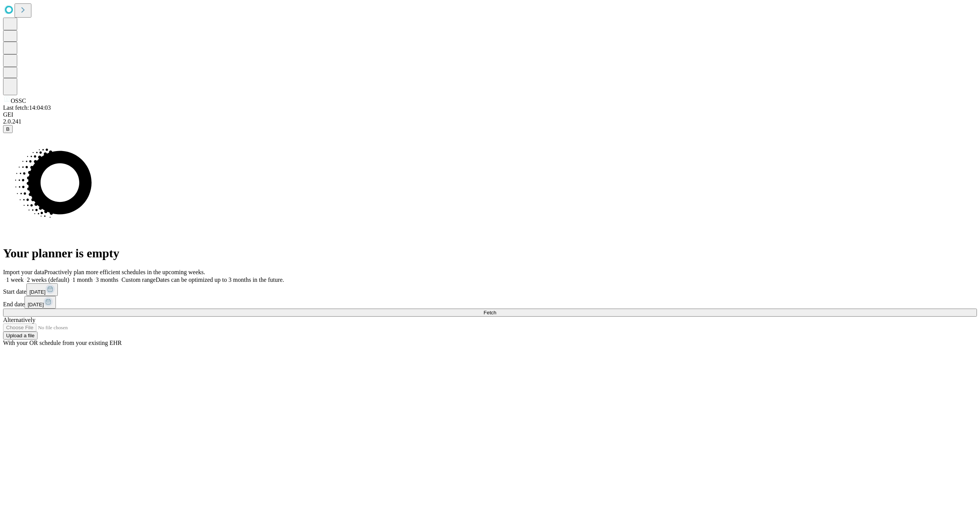 Image resolution: width=980 pixels, height=517 pixels. I want to click on h1: Your planner is empty, so click(490, 253).